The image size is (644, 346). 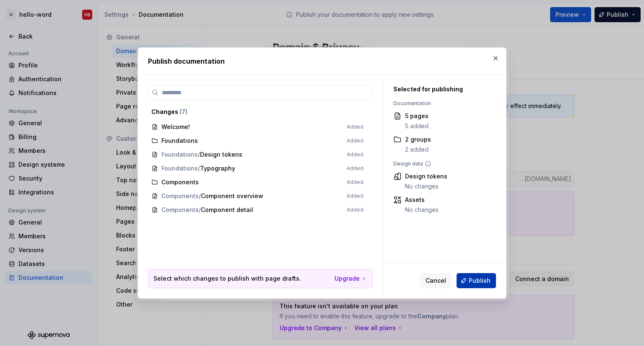 What do you see at coordinates (418, 139) in the screenshot?
I see `div: 2 groups` at bounding box center [418, 139].